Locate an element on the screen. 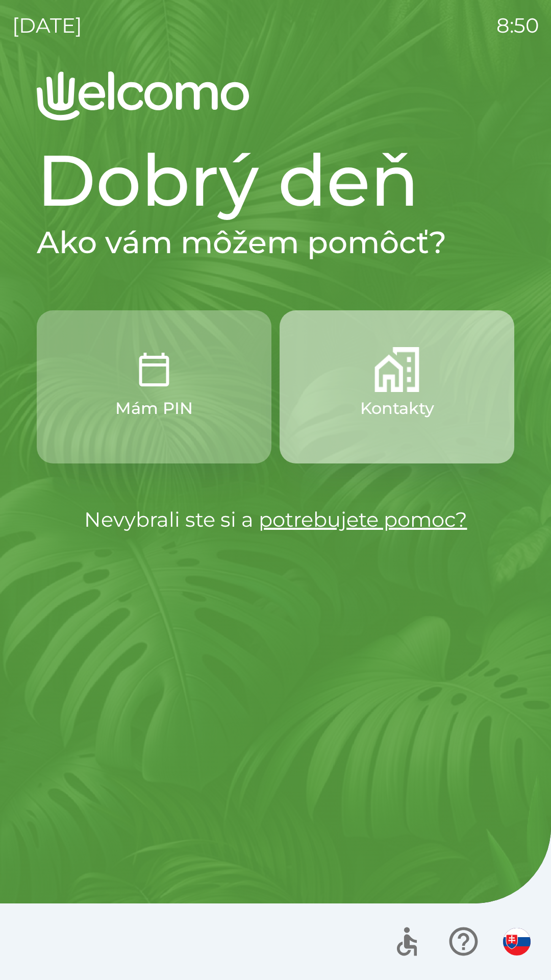 This screenshot has height=980, width=551. h2: Ako vám môžem pomôcť? is located at coordinates (276, 242).